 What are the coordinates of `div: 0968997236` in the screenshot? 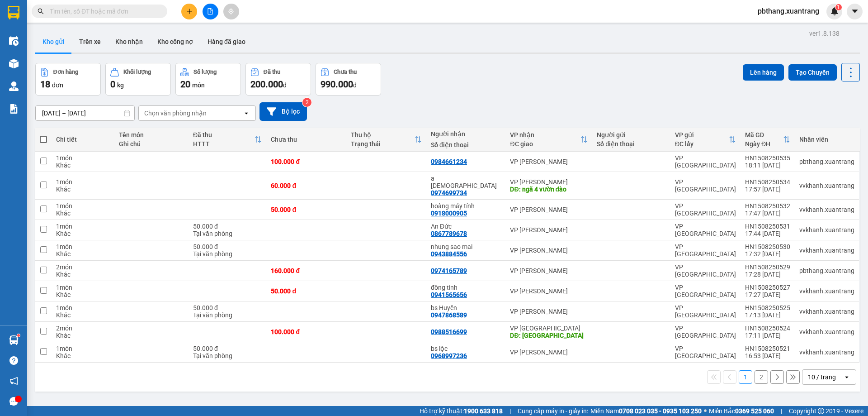 It's located at (449, 355).